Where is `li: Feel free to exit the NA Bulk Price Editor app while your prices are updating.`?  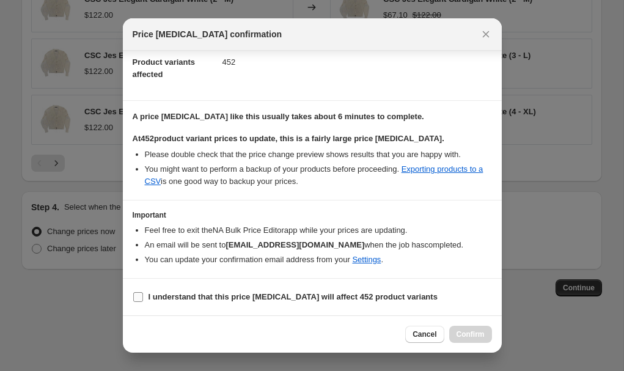
li: Feel free to exit the NA Bulk Price Editor app while your prices are updating. is located at coordinates (319, 231).